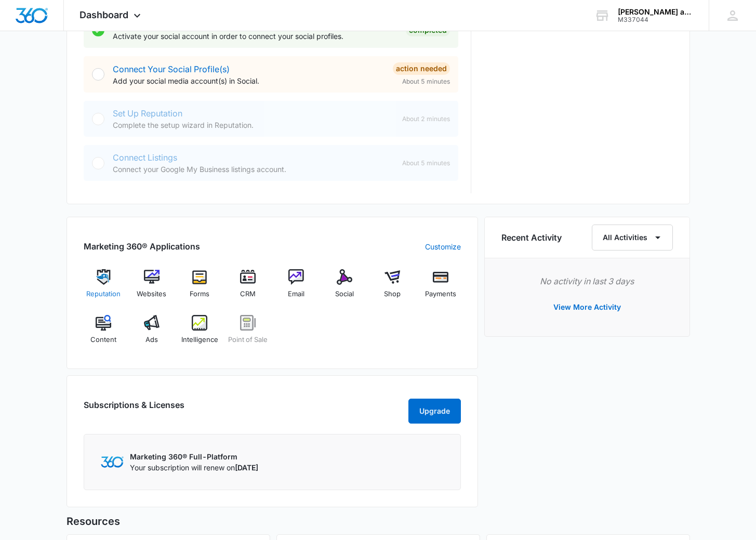  What do you see at coordinates (194, 457) in the screenshot?
I see `p: Marketing 360® Full-Platform` at bounding box center [194, 457].